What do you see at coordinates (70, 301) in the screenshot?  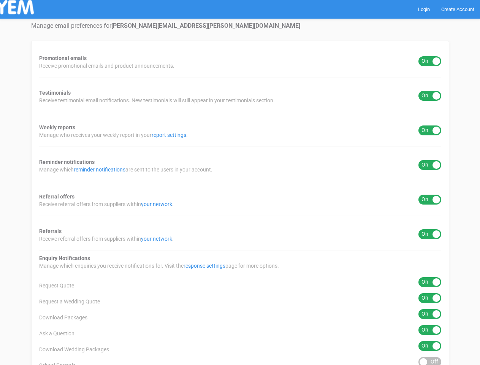 I see `span: Request a Wedding Quote` at bounding box center [70, 301].